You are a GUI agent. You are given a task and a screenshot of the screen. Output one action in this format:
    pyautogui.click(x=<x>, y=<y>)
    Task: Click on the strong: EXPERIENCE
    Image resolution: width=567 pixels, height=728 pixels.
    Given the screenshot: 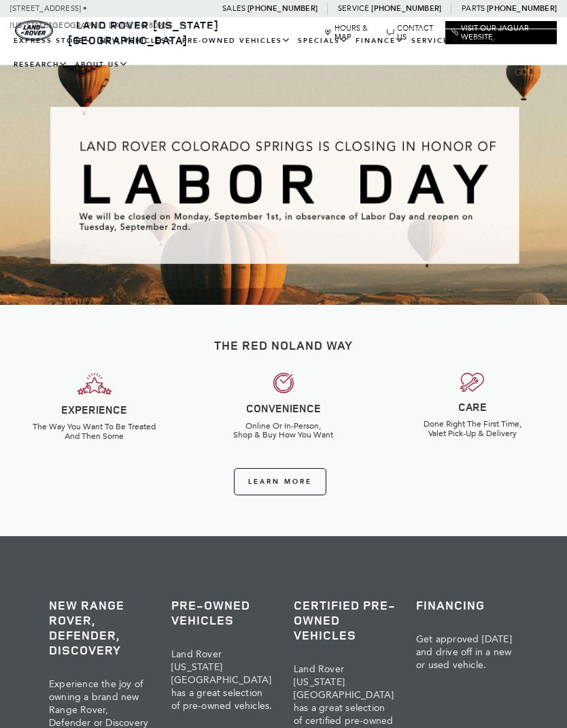 What is the action you would take?
    pyautogui.click(x=94, y=410)
    